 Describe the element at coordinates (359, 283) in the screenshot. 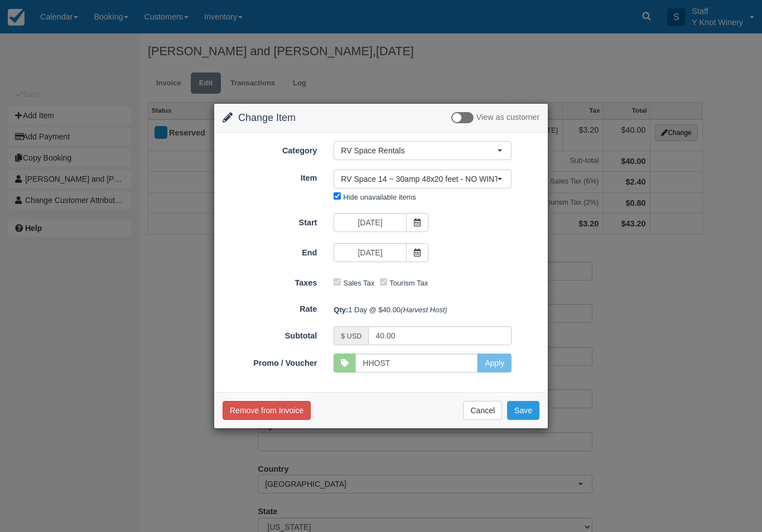

I see `label: Sales Tax` at that location.